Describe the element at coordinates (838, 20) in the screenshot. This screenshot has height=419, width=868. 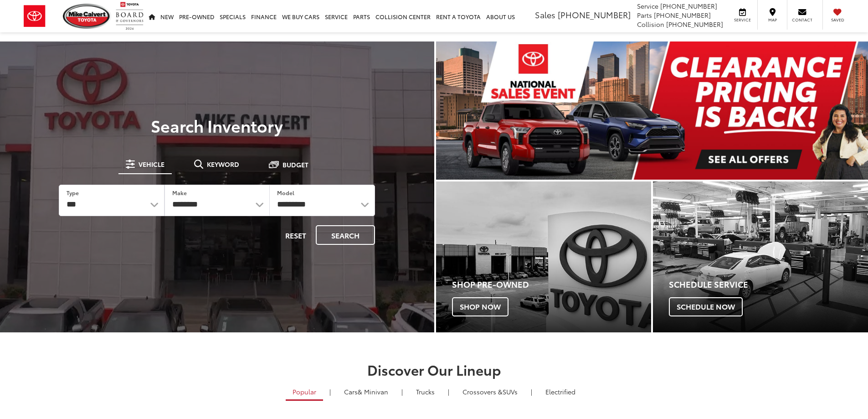
I see `span: Saved` at that location.